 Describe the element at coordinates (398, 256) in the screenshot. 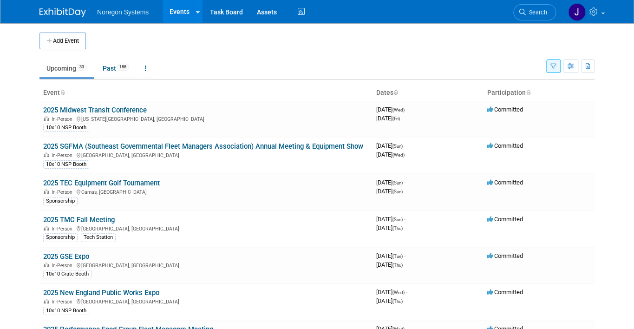

I see `span: (Tue)` at that location.